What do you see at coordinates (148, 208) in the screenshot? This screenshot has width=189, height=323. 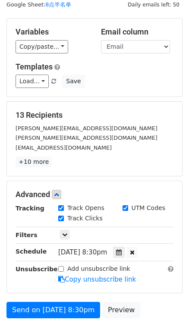 I see `label: UTM Codes` at bounding box center [148, 208].